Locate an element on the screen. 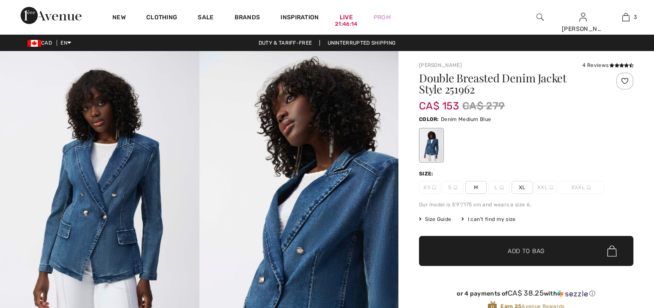  div: 21:46:14 is located at coordinates (346, 24).